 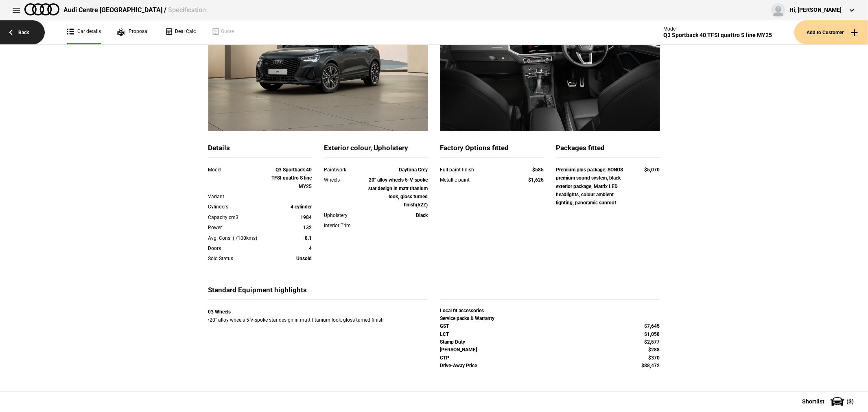 What do you see at coordinates (292, 178) in the screenshot?
I see `strong: Q3 Sportback 40 TFSI quattro S line MY25` at bounding box center [292, 178].